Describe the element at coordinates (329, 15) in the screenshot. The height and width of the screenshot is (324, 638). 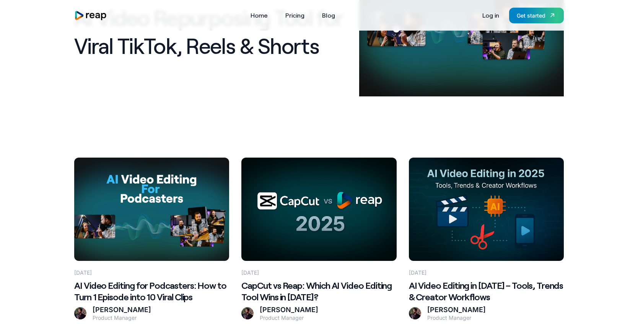
I see `a: Blog` at that location.